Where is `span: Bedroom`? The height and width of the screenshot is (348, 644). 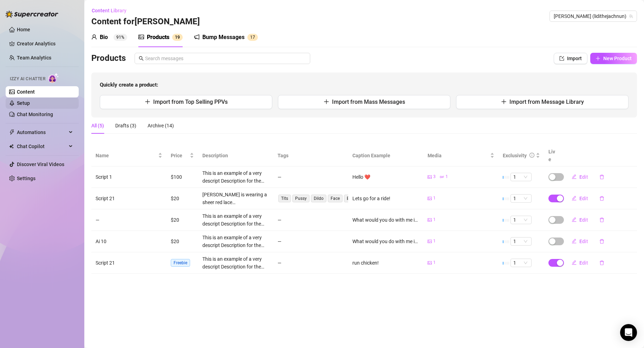
span: Bedroom is located at coordinates (355, 198).